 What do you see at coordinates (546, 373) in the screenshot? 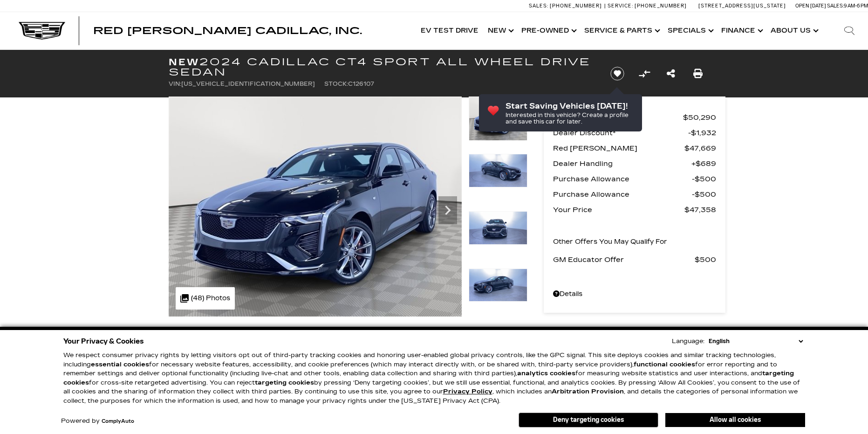
I see `strong: analytics cookies` at bounding box center [546, 373].